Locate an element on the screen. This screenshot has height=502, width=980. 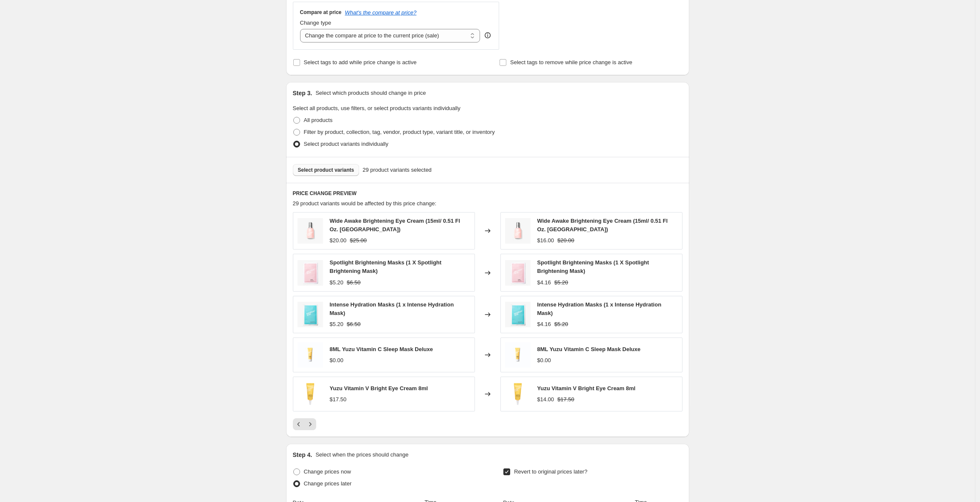
span: All products is located at coordinates (318, 120).